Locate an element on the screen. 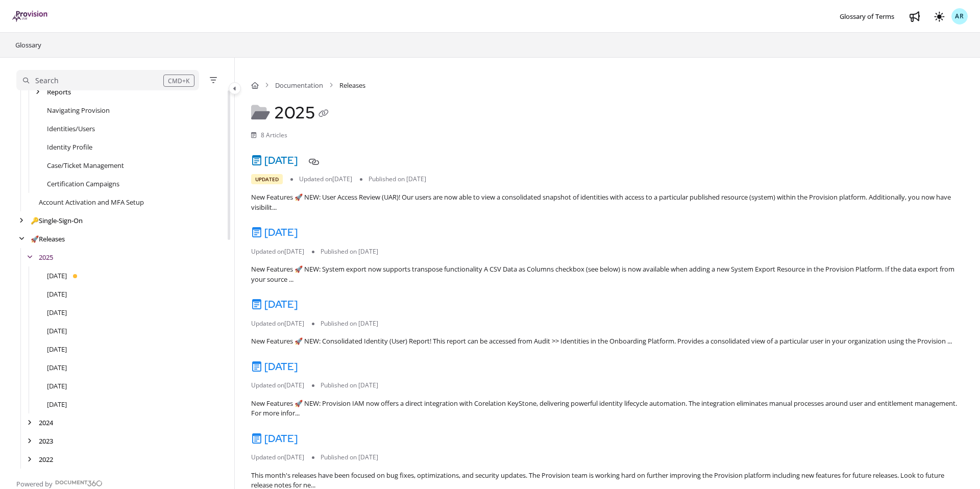 This screenshot has height=489, width=980. a: June 2025 is located at coordinates (57, 313).